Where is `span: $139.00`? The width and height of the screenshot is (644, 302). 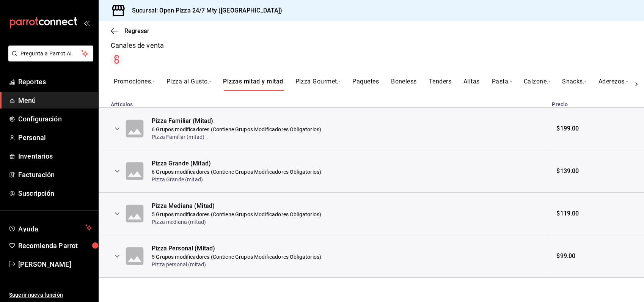 span: $139.00 is located at coordinates (567, 171).